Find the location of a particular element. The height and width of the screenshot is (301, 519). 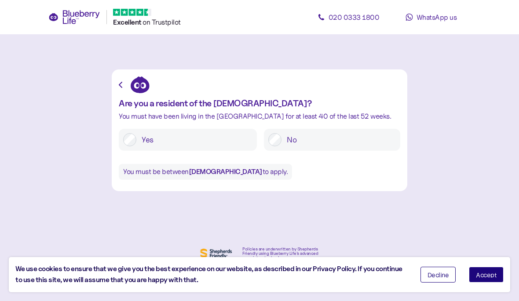

a: 020 0333 1800 is located at coordinates (349, 17).